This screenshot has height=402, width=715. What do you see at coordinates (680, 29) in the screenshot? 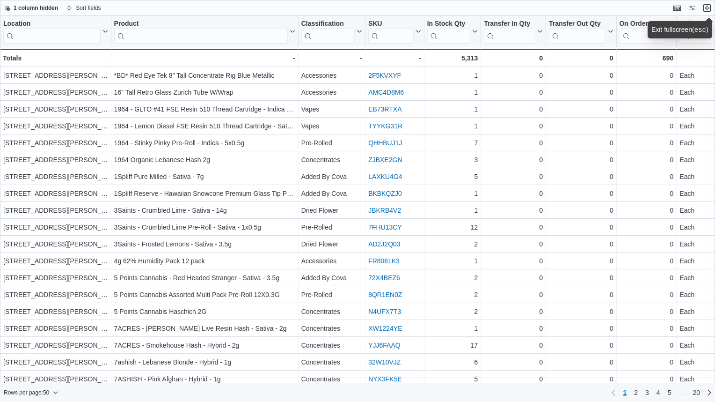
I see `div: Exit fullscreen ( )` at bounding box center [680, 29].